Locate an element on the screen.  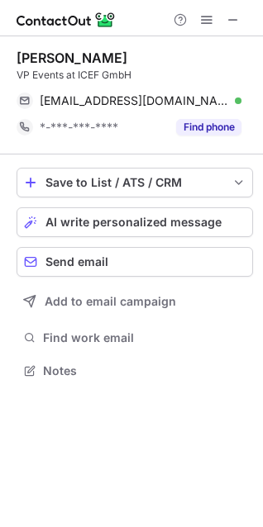
span: AI write personalized message is located at coordinates (133, 222).